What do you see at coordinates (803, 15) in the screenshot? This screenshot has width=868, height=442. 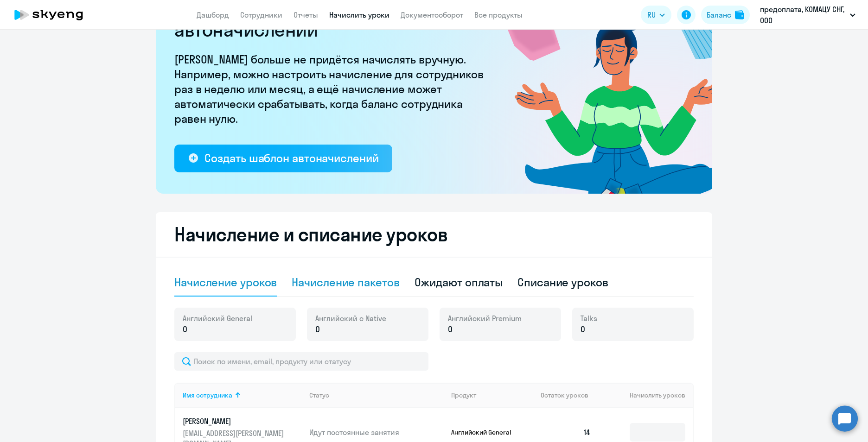 I see `p: предоплата, КОМАЦУ СНГ, ООО` at bounding box center [803, 15].